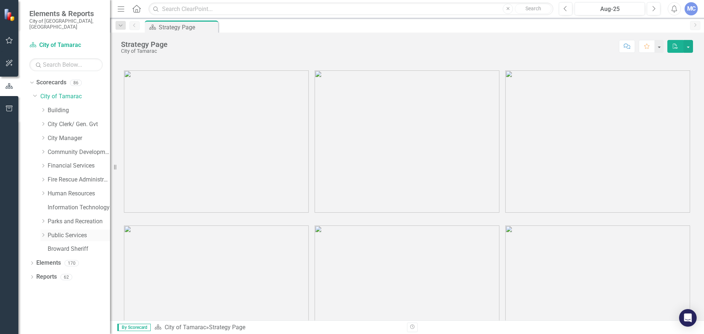 The height and width of the screenshot is (334, 704). I want to click on img: tamarac3%20v3.png, so click(597, 141).